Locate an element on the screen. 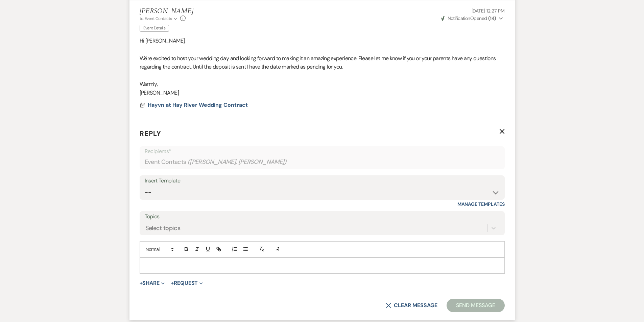 Image resolution: width=644 pixels, height=322 pixels. span: Notification is located at coordinates (459, 18).